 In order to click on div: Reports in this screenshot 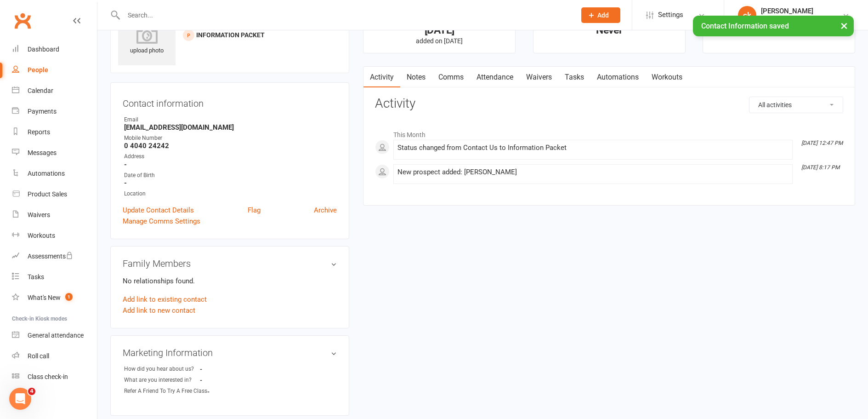, I will do `click(39, 132)`.